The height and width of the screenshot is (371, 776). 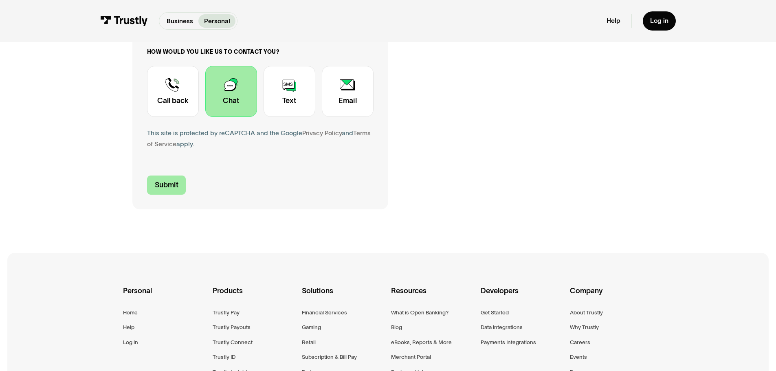 I want to click on p: Business, so click(x=180, y=21).